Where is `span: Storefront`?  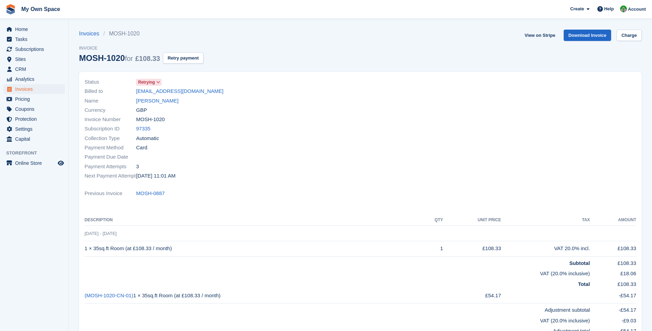 span: Storefront is located at coordinates (37, 153).